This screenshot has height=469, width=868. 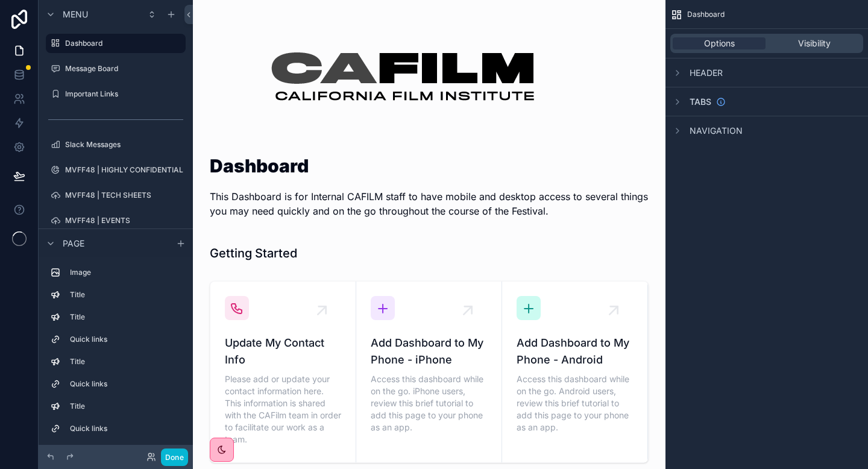 What do you see at coordinates (814, 43) in the screenshot?
I see `span: Visibility` at bounding box center [814, 43].